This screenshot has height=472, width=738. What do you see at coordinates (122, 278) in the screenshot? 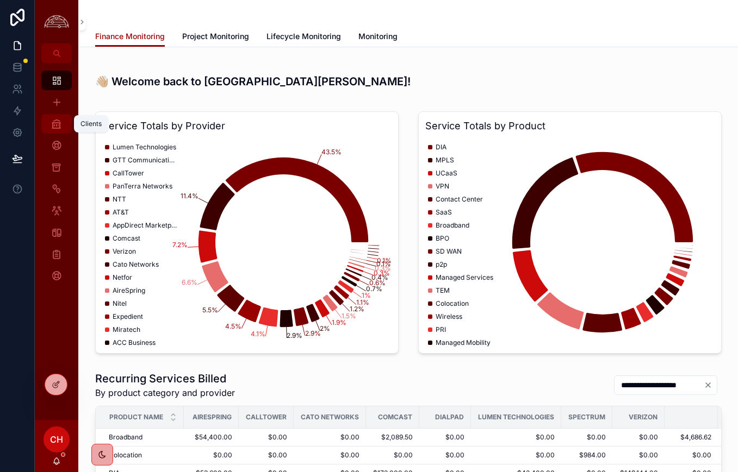
I see `span: Netfor` at bounding box center [122, 278].